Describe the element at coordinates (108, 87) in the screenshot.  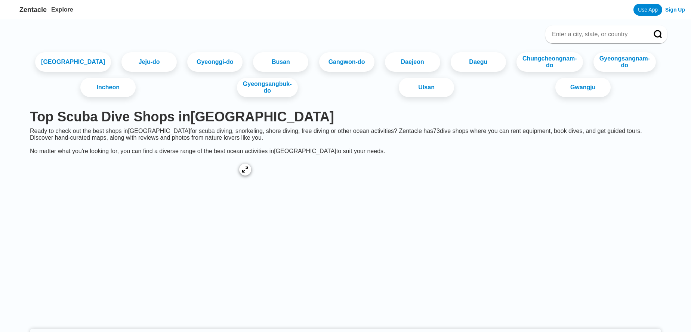
I see `a: Incheon` at that location.